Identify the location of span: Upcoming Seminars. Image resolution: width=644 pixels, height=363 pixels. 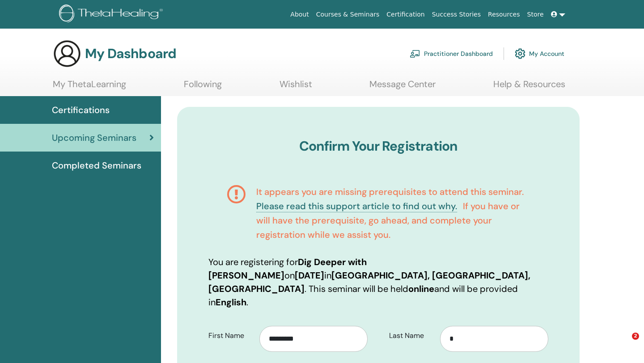
(94, 138).